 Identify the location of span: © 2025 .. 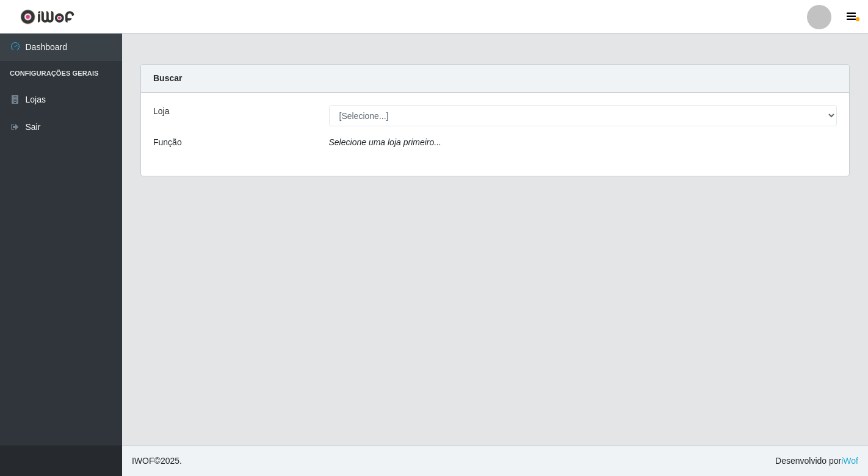
(157, 461).